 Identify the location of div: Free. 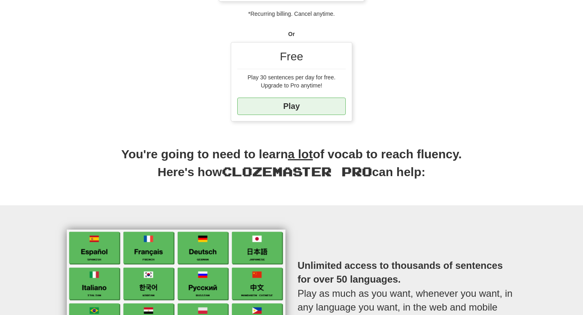
(292, 59).